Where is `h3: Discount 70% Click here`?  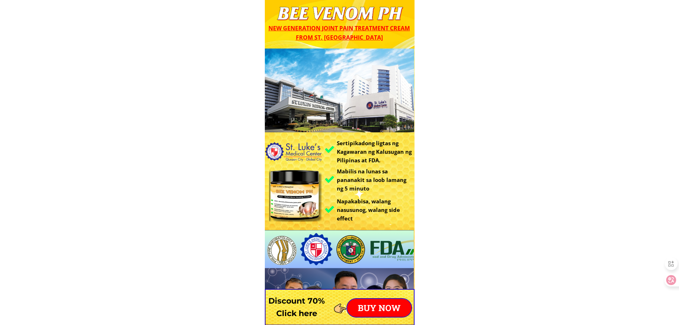
h3: Discount 70% Click here is located at coordinates (297, 307).